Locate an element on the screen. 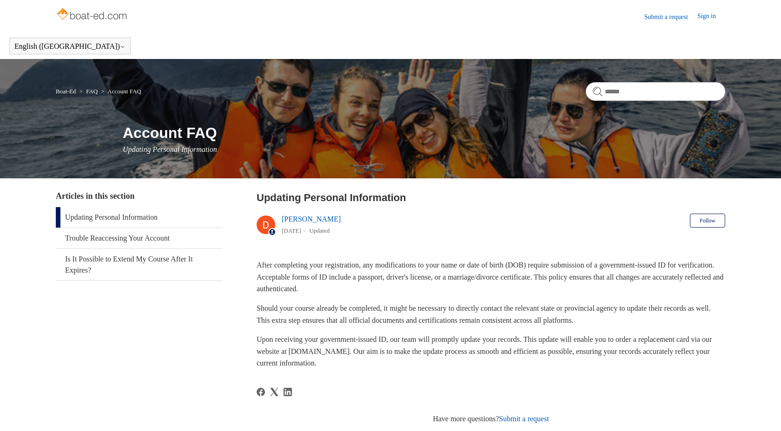 This screenshot has width=781, height=431. a: X Corp is located at coordinates (274, 392).